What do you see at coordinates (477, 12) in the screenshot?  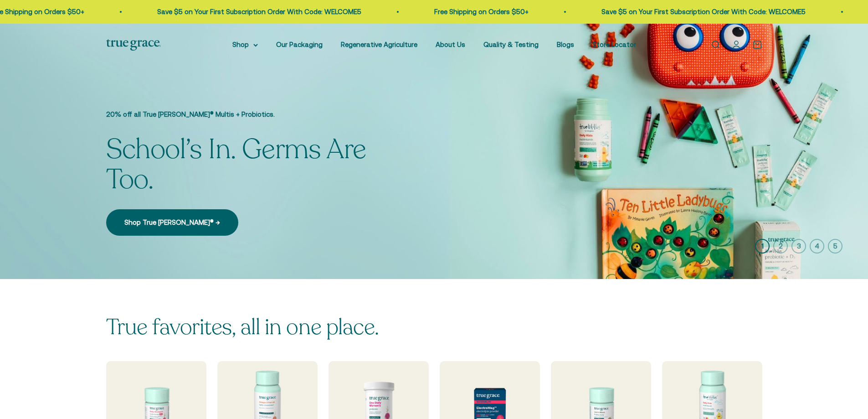 I see `a: Free Shipping on Orders $50+` at bounding box center [477, 12].